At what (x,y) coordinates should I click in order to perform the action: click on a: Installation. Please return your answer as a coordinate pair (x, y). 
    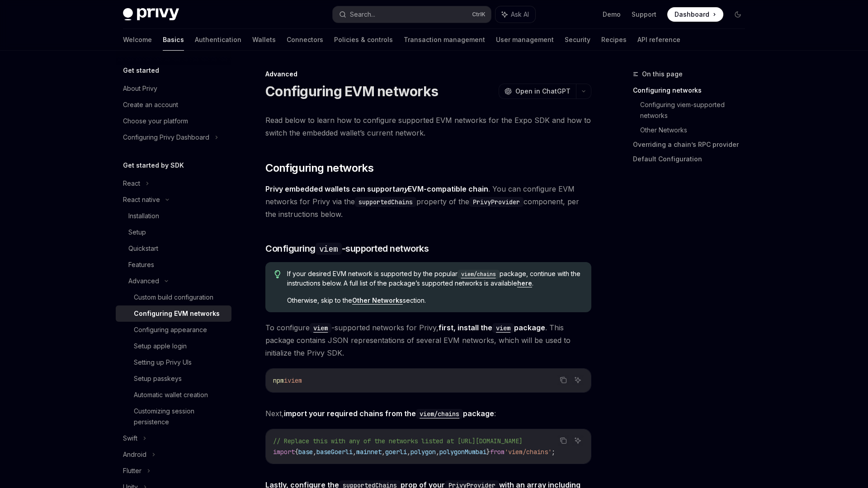
    Looking at the image, I should click on (174, 216).